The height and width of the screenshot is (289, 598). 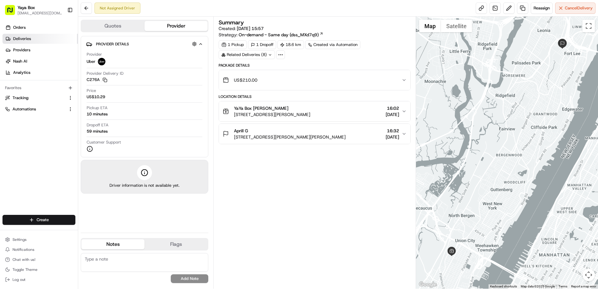 I want to click on span: Provider, so click(x=94, y=54).